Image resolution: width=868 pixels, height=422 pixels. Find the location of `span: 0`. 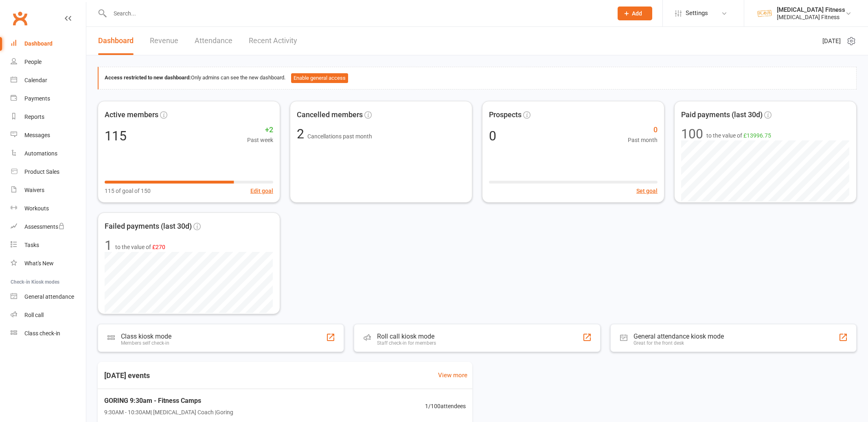

span: 0 is located at coordinates (642, 130).